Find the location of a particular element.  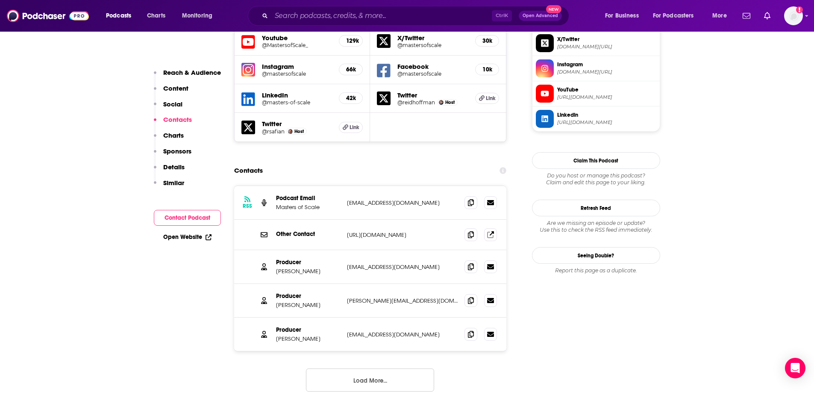

span: https://www.youtube.com/@MastersofScale_ is located at coordinates (607, 97).